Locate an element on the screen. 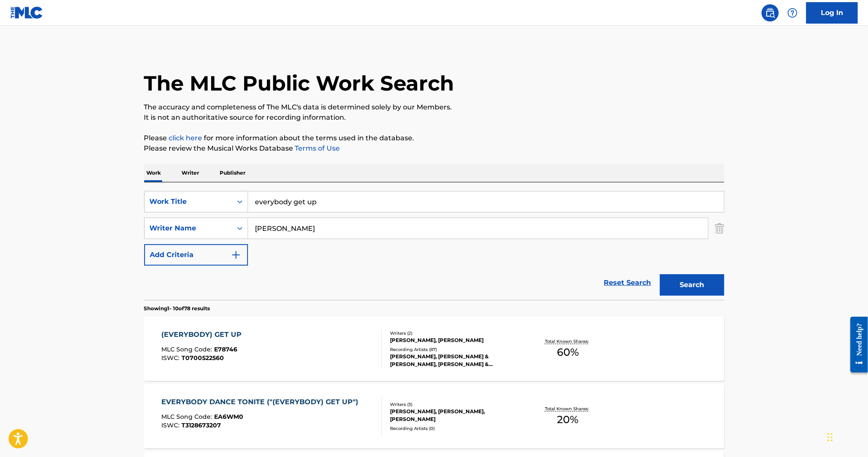 The width and height of the screenshot is (868, 457). div: Work Title is located at coordinates (189, 201).